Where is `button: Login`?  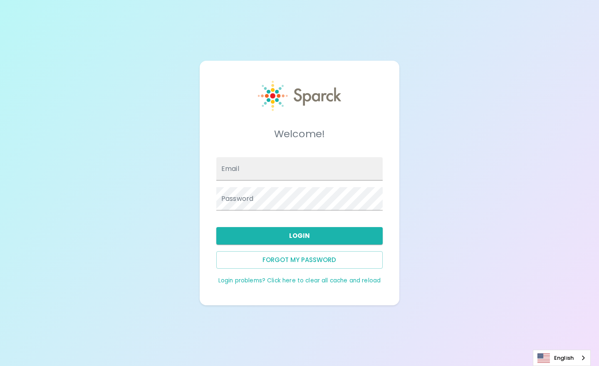
button: Login is located at coordinates (299, 236).